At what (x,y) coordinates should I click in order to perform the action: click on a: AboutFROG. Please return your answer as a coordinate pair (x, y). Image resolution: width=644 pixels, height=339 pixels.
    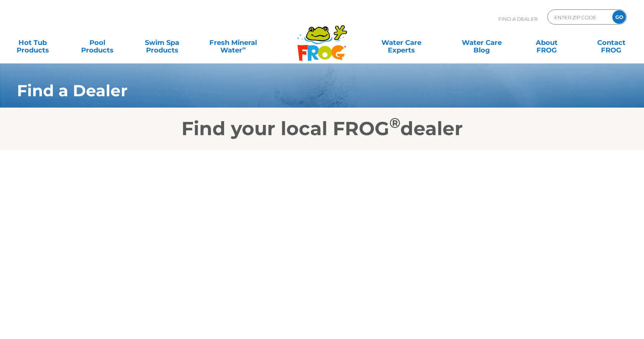
    Looking at the image, I should click on (546, 43).